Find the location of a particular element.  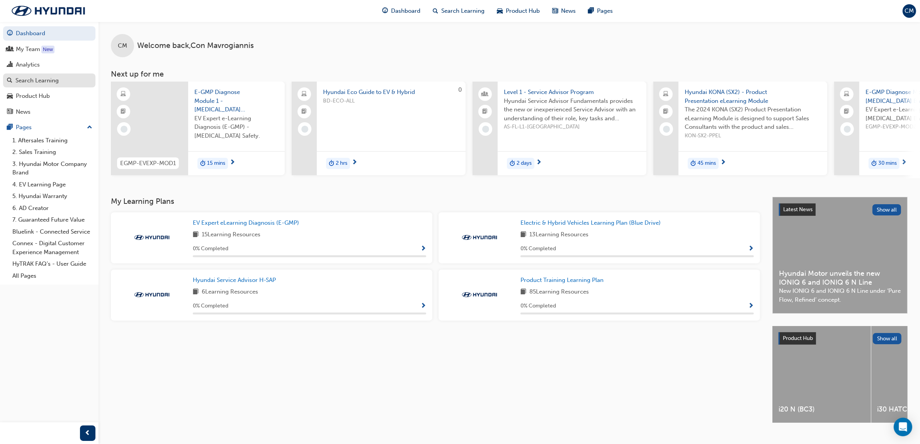

span: 15 mins is located at coordinates (216, 163).